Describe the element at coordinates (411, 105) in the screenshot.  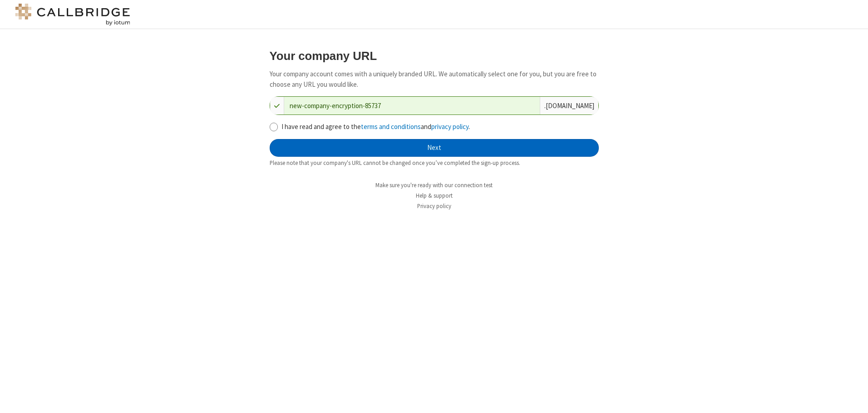
I see `input: Company URL` at that location.